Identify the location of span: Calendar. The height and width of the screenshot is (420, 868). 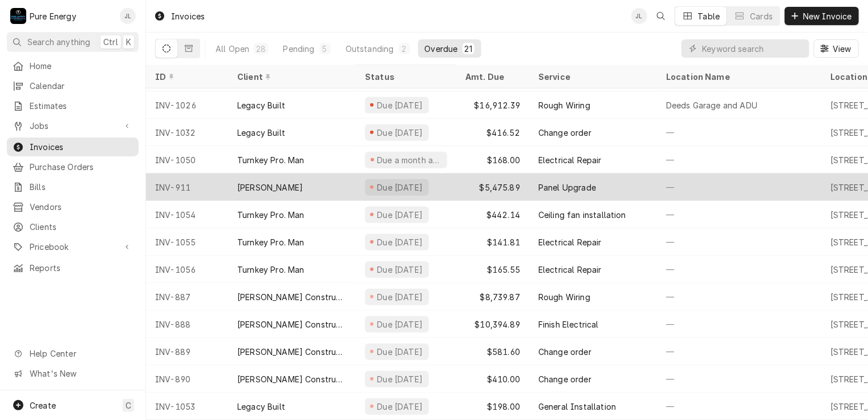
(81, 86).